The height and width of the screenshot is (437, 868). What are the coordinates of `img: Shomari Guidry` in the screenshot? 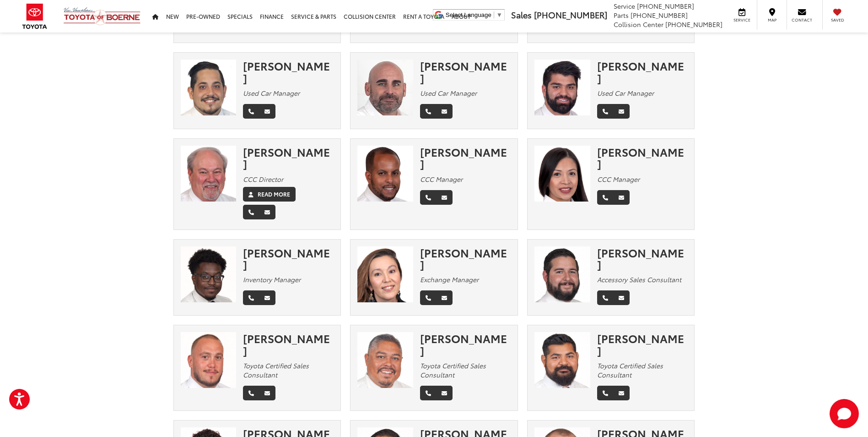 It's located at (209, 275).